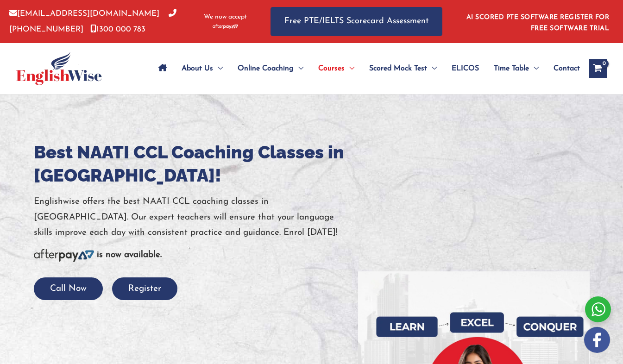 This screenshot has width=623, height=364. I want to click on span: Contact, so click(567, 68).